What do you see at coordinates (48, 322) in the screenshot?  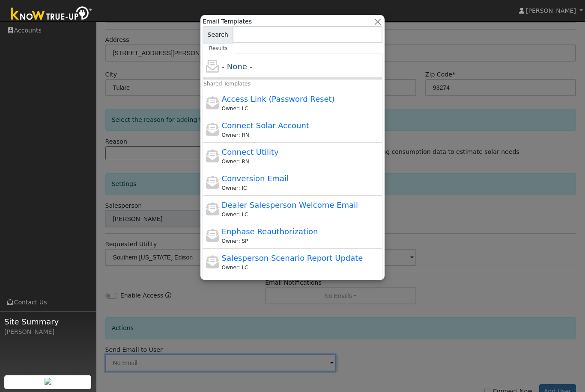 I see `span: Site Summary` at bounding box center [48, 322].